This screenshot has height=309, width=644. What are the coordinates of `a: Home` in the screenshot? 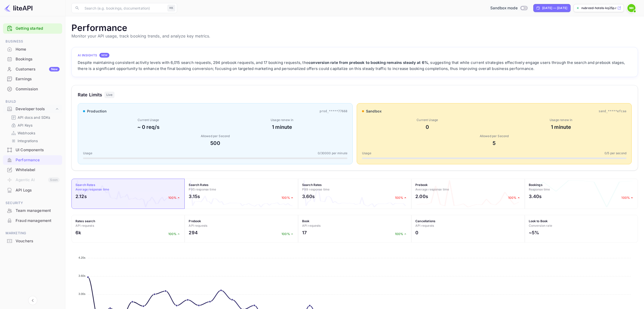 It's located at (33, 49).